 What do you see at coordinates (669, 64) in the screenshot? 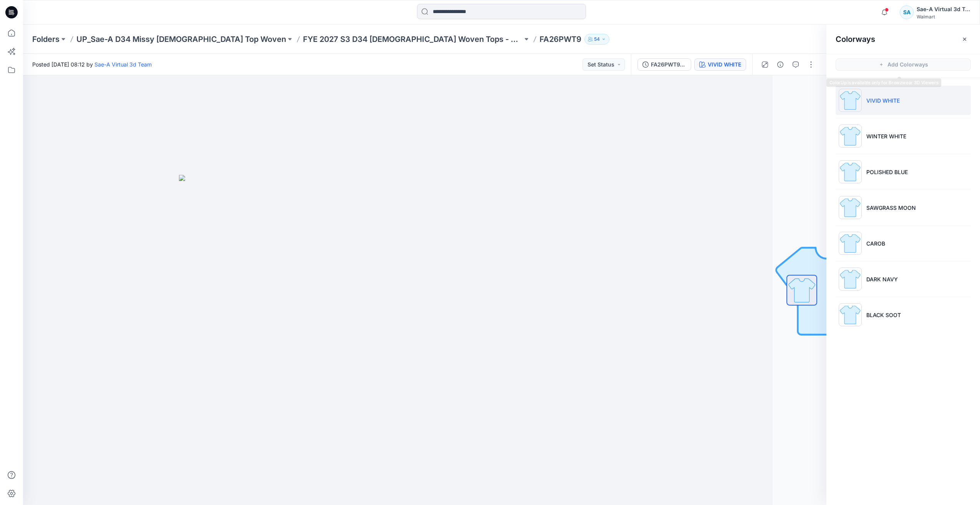
I see `div: FA26PWT9_FULL COLORWAYS` at bounding box center [669, 64].